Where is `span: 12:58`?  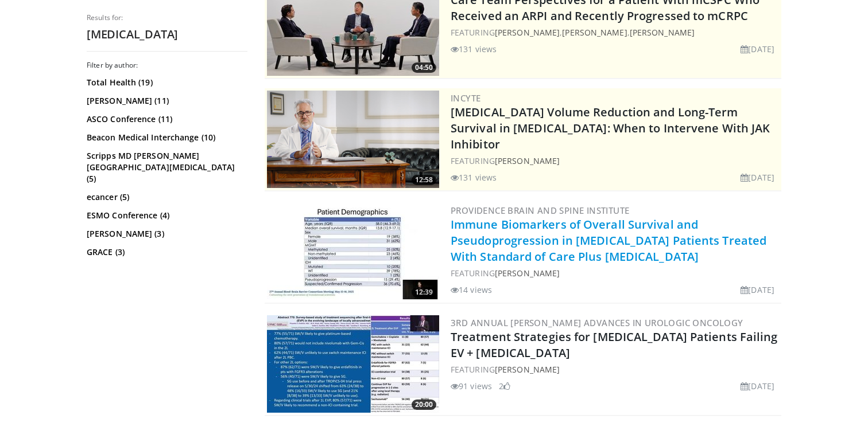 span: 12:58 is located at coordinates (424, 180).